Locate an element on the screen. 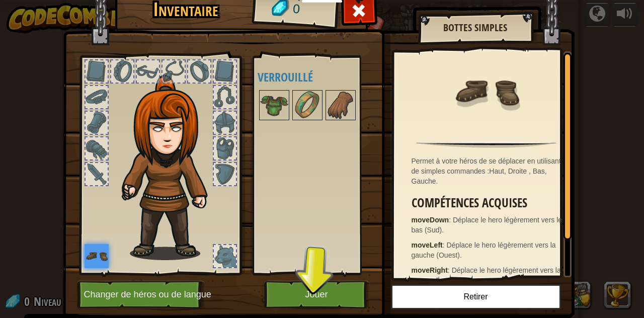 Image resolution: width=644 pixels, height=318 pixels. span: Déplace le hero légèrement vers la droite (Est). is located at coordinates (486, 275).